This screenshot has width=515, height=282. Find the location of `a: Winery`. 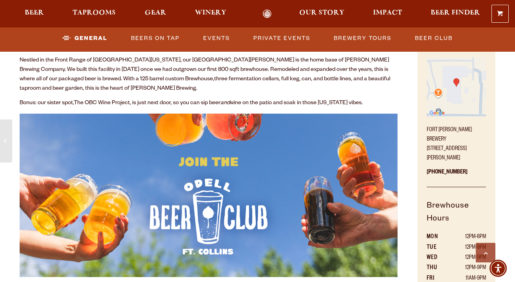

a: Winery is located at coordinates (211, 14).